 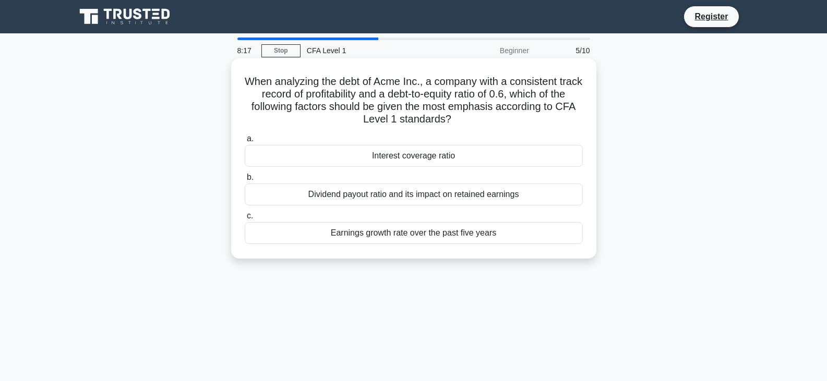 What do you see at coordinates (372, 51) in the screenshot?
I see `div: CFA Level 1` at bounding box center [372, 51].